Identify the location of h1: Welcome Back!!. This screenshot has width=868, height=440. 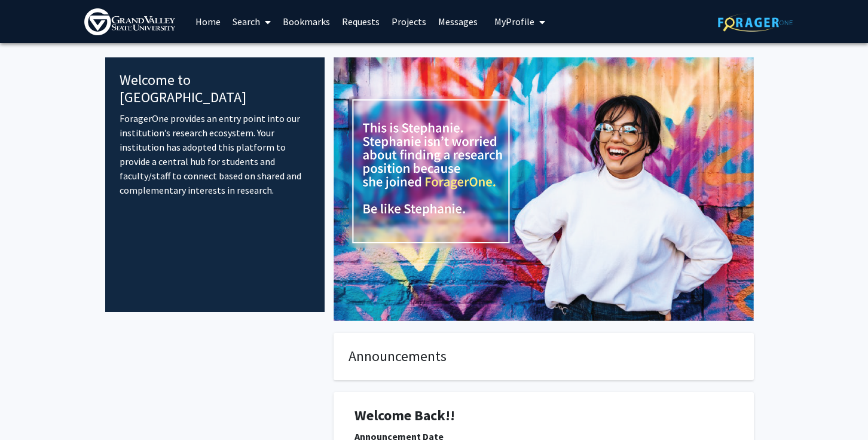
(544, 415).